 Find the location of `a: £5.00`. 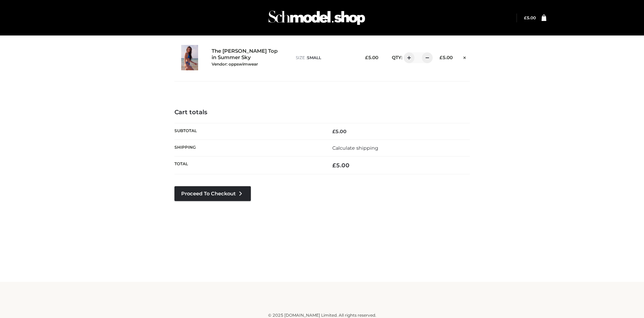

a: £5.00 is located at coordinates (530, 18).